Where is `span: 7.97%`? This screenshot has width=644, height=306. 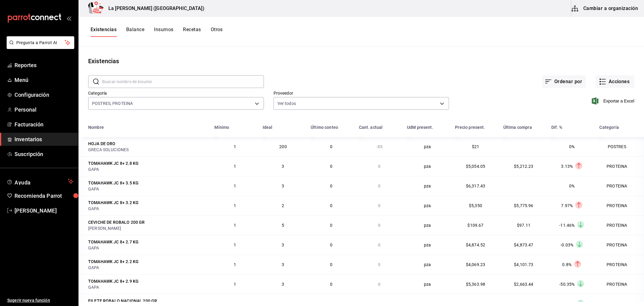 span: 7.97% is located at coordinates (567, 205).